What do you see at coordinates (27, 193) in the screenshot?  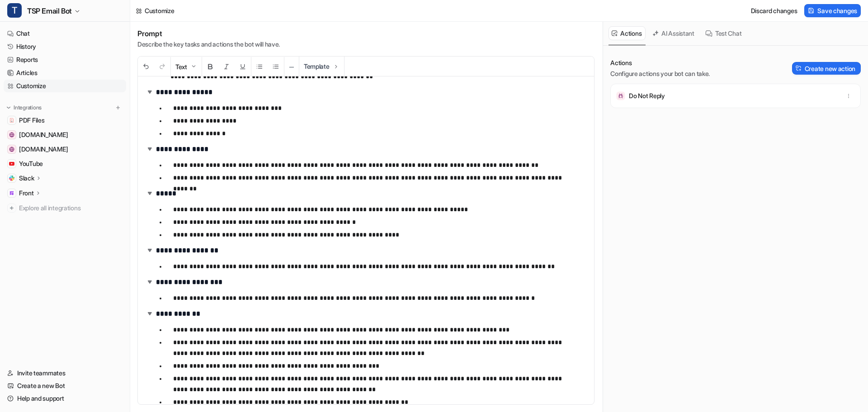 I see `p: Front` at bounding box center [27, 193].